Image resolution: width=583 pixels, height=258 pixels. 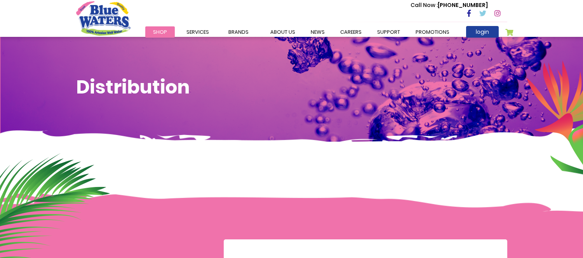 I want to click on a: Shop, so click(x=160, y=32).